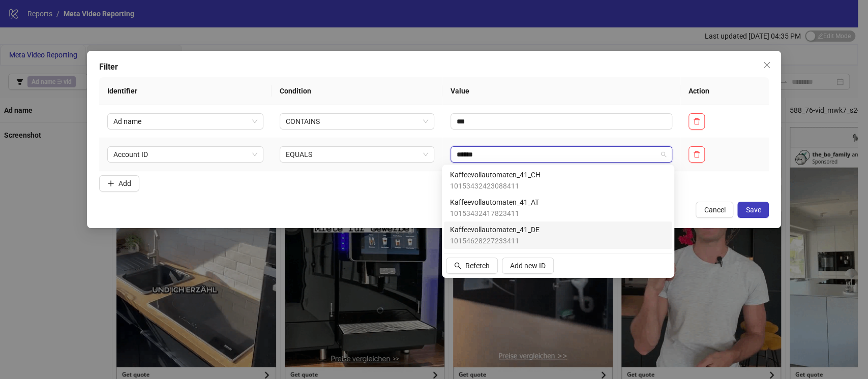  I want to click on button: Refetch, so click(472, 266).